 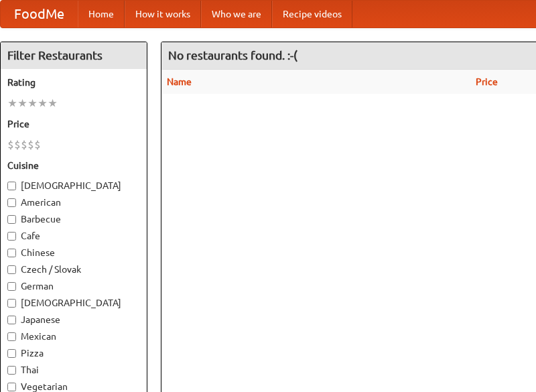 What do you see at coordinates (74, 82) in the screenshot?
I see `h5: Rating` at bounding box center [74, 82].